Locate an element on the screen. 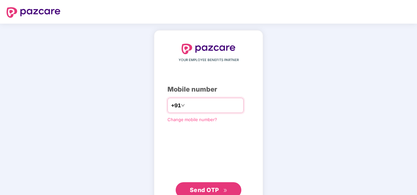  span: down is located at coordinates (183, 105).